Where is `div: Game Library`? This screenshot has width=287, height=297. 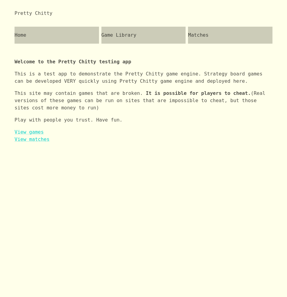
div: Game Library is located at coordinates (144, 35).